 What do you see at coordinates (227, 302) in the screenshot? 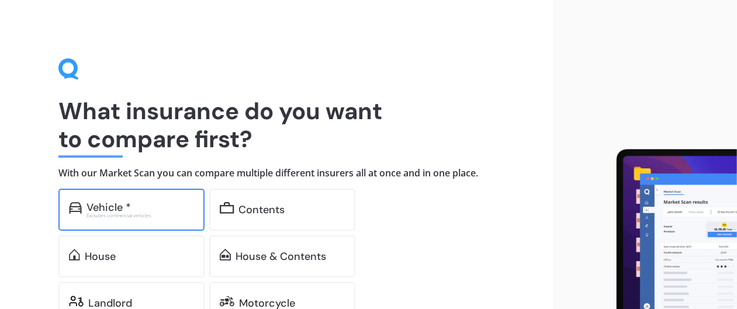
I see `img: motorbike.c49f395e5a6966510904.svg` at bounding box center [227, 302].